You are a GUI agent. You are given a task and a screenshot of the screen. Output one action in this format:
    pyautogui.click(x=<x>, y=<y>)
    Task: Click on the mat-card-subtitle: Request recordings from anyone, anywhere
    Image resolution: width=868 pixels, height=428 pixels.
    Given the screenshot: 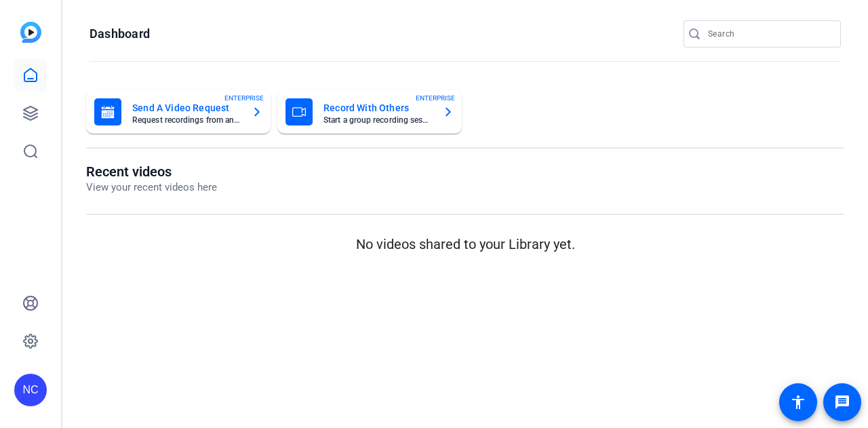 What is the action you would take?
    pyautogui.click(x=186, y=120)
    